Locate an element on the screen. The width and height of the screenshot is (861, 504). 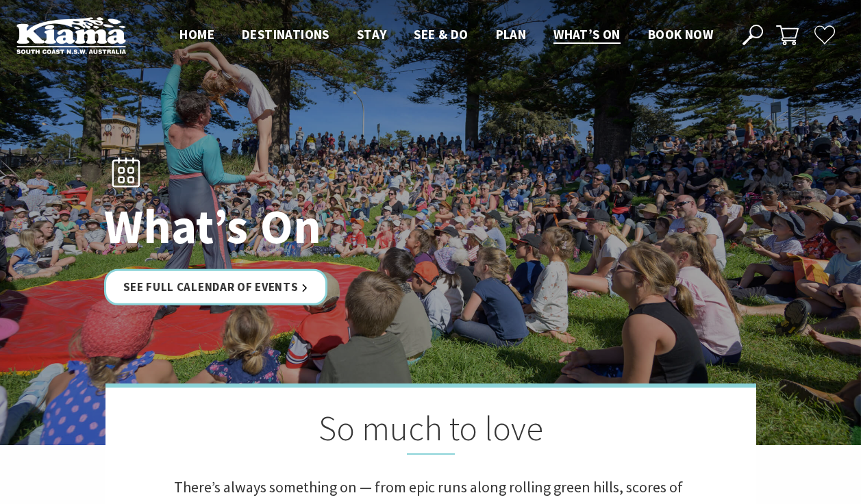
h2: So much to love is located at coordinates (430, 431).